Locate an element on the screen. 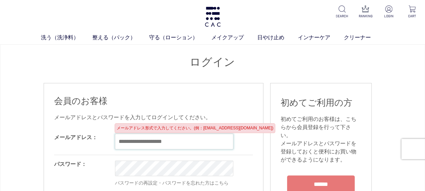 The width and height of the screenshot is (425, 191). a: メイクアップ is located at coordinates (234, 38).